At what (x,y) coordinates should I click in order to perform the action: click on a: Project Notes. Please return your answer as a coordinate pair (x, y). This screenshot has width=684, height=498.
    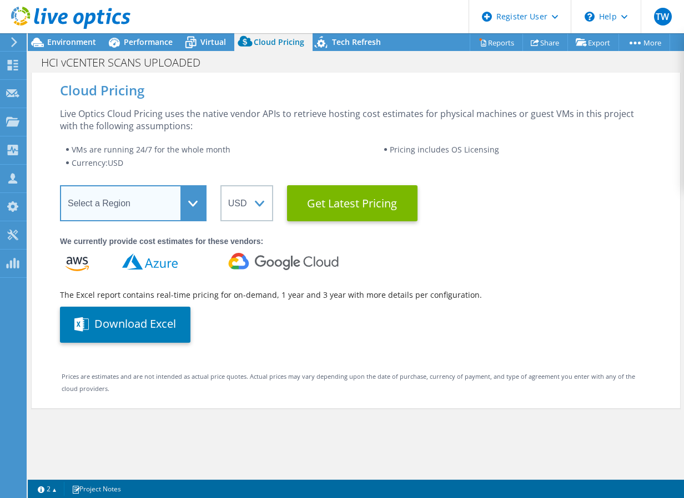
    Looking at the image, I should click on (96, 489).